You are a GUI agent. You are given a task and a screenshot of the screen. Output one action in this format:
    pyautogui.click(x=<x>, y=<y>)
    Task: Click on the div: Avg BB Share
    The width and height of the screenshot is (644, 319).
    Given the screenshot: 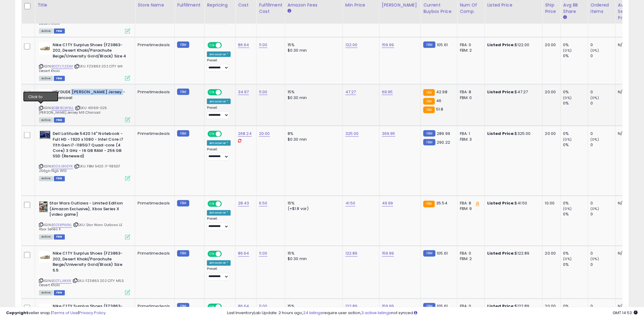 What is the action you would take?
    pyautogui.click(x=574, y=8)
    